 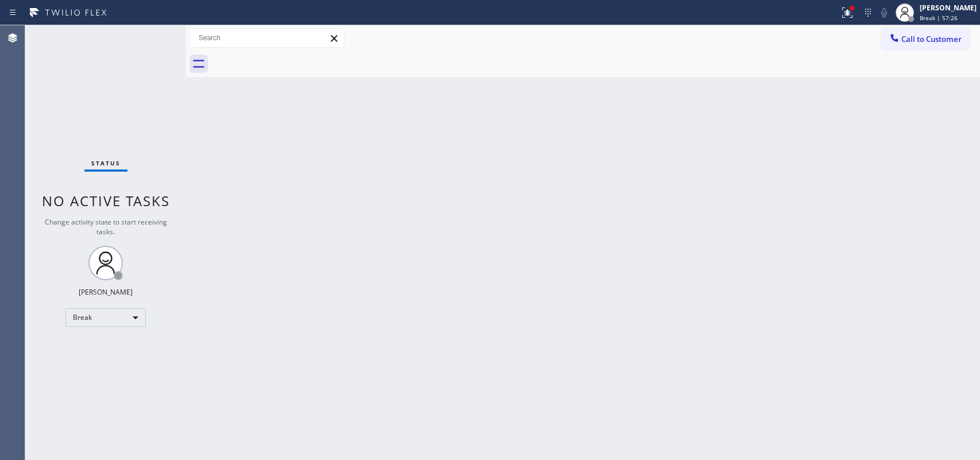 I want to click on span: No active tasks, so click(x=106, y=200).